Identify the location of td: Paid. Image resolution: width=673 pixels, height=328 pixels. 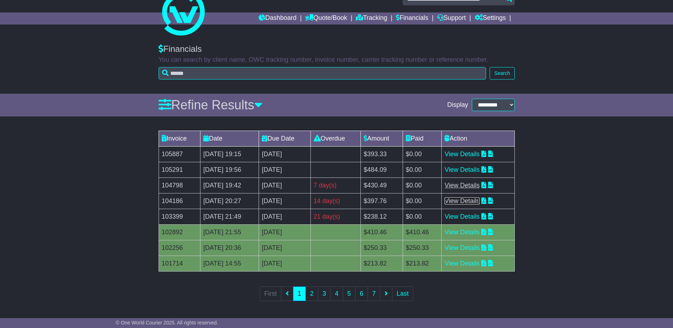
(422, 138).